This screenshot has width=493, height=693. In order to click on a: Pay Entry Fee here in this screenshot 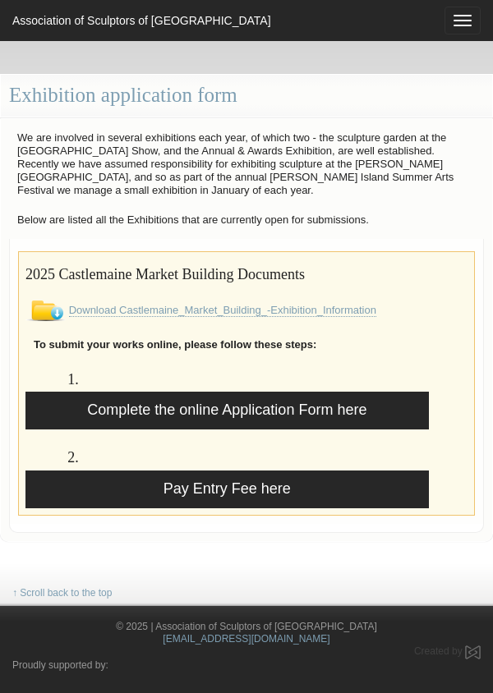, I will do `click(227, 489)`.